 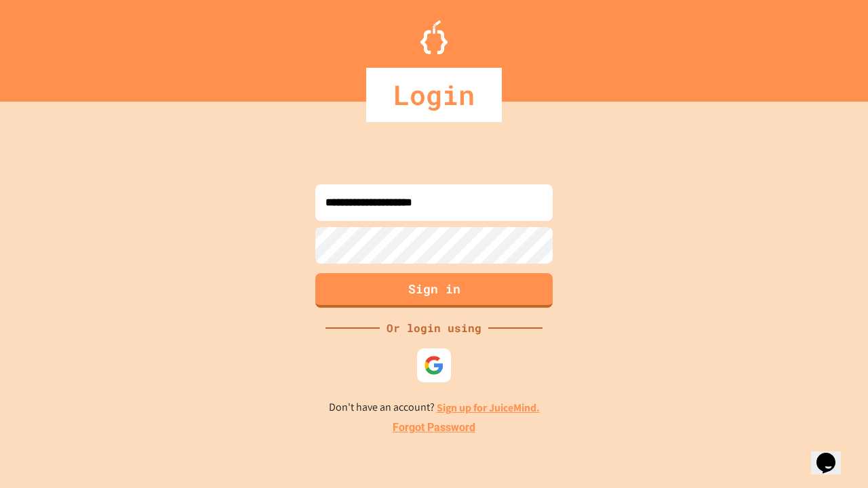 I want to click on img: google-icon.svg, so click(x=434, y=366).